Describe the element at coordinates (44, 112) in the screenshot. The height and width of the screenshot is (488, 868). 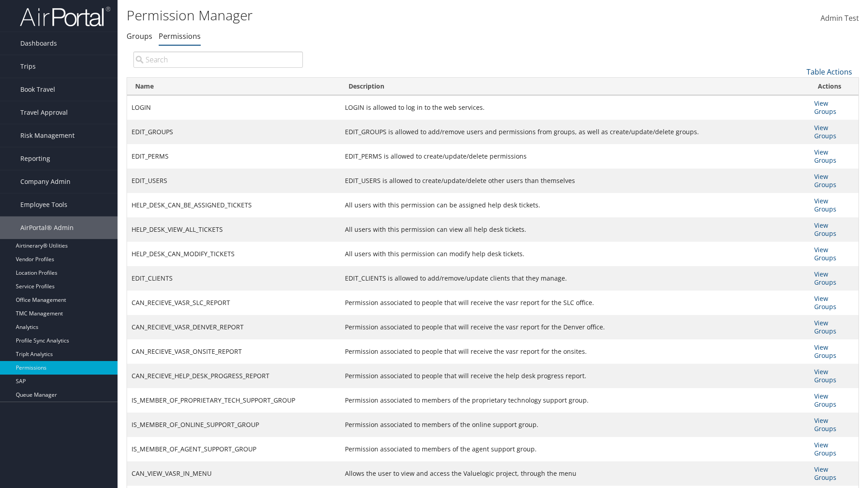
I see `span: Travel Approval` at that location.